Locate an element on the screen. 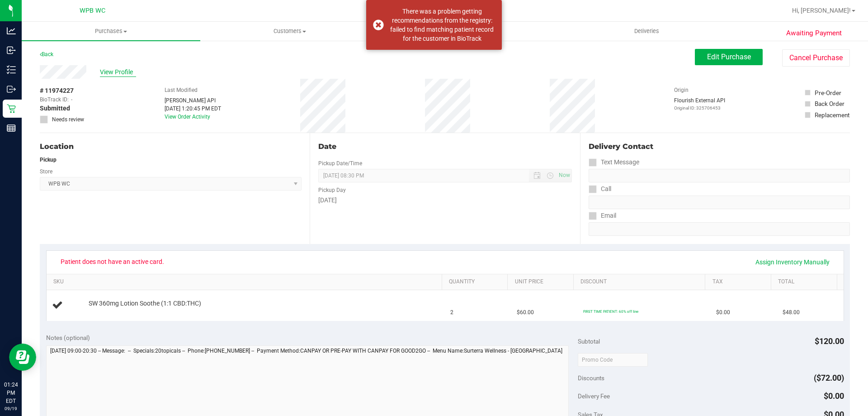 The width and height of the screenshot is (868, 416). div: Flourish External API is located at coordinates (699, 103).